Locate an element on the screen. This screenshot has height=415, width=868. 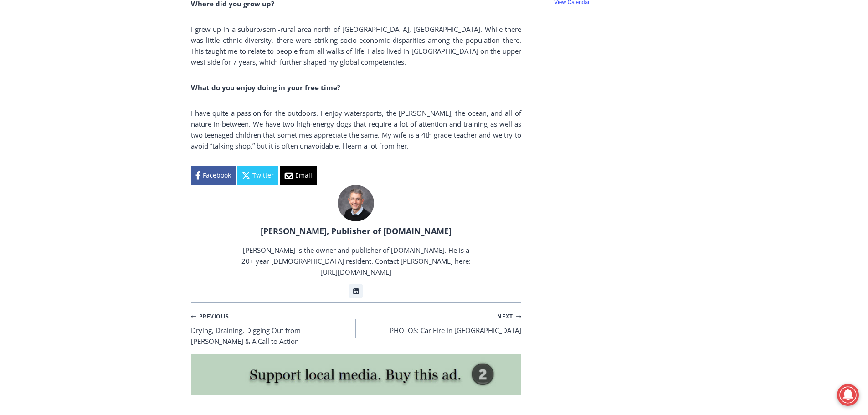
a: Email is located at coordinates (299, 175).